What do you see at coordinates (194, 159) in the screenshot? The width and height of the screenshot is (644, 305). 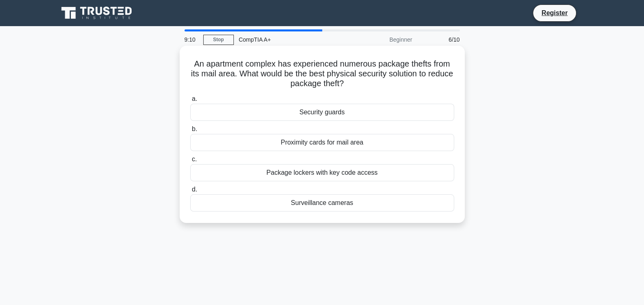 I see `span: c.` at bounding box center [194, 159].